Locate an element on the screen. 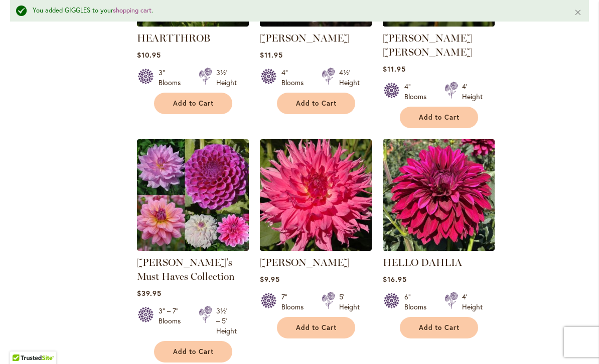  div: 3½' – 5' Height is located at coordinates (227, 321).